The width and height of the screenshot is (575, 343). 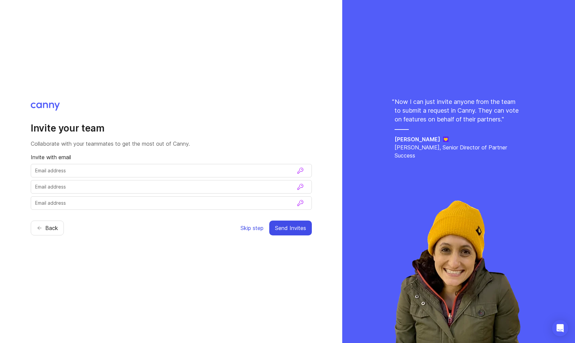 What do you see at coordinates (171, 128) in the screenshot?
I see `h2: Invite your team` at bounding box center [171, 128].